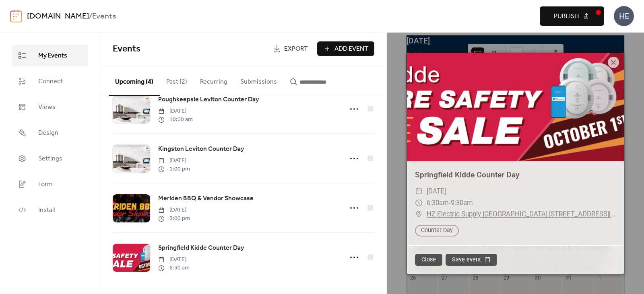  I want to click on div: HE, so click(624, 16).